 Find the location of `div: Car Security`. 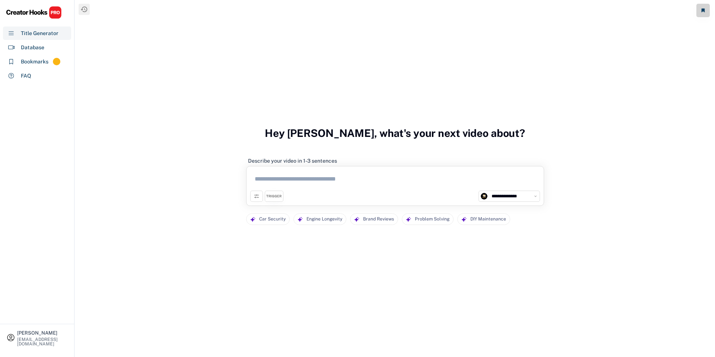

div: Car Security is located at coordinates (272, 219).